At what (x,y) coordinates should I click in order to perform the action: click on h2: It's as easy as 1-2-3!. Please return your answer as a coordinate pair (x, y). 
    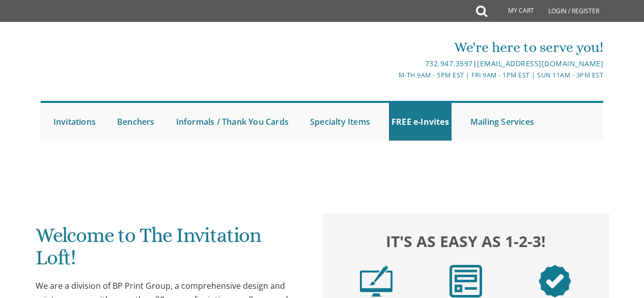
    Looking at the image, I should click on (465, 241).